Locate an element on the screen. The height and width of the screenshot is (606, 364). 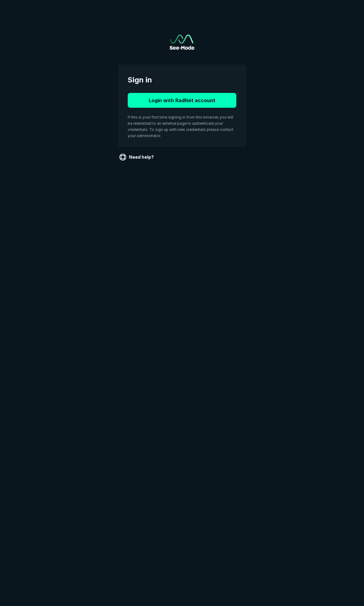
span: Sign in is located at coordinates (182, 80).